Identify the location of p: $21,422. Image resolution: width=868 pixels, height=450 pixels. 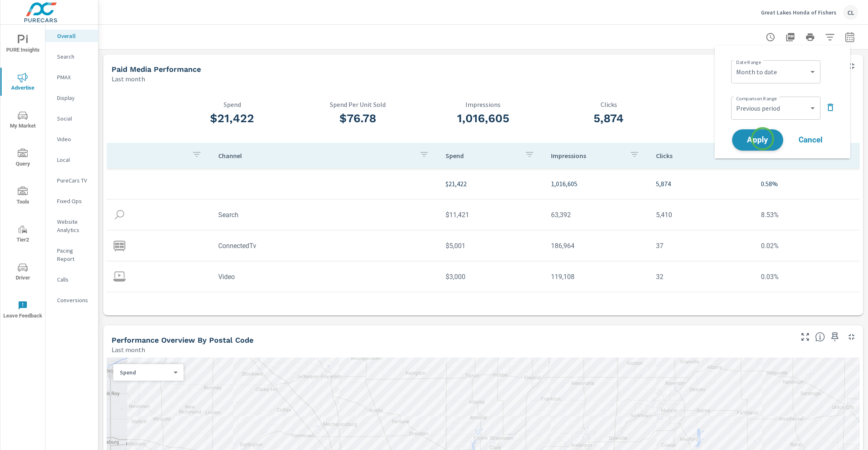
(491, 184).